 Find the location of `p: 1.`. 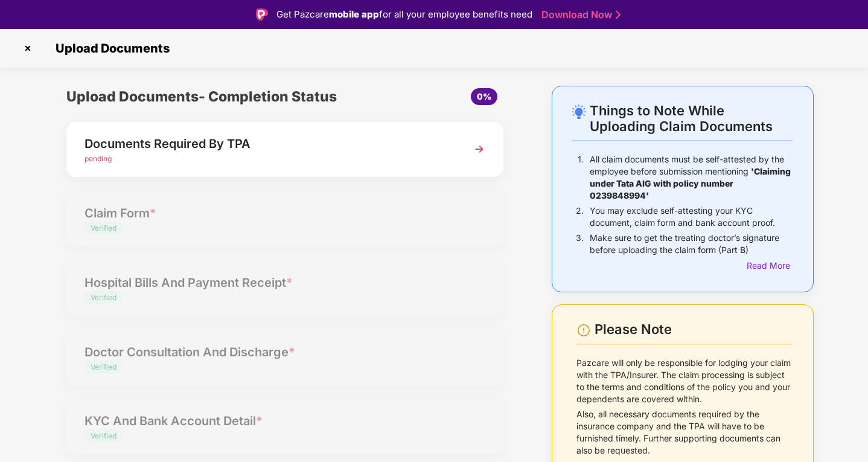

p: 1. is located at coordinates (581, 178).